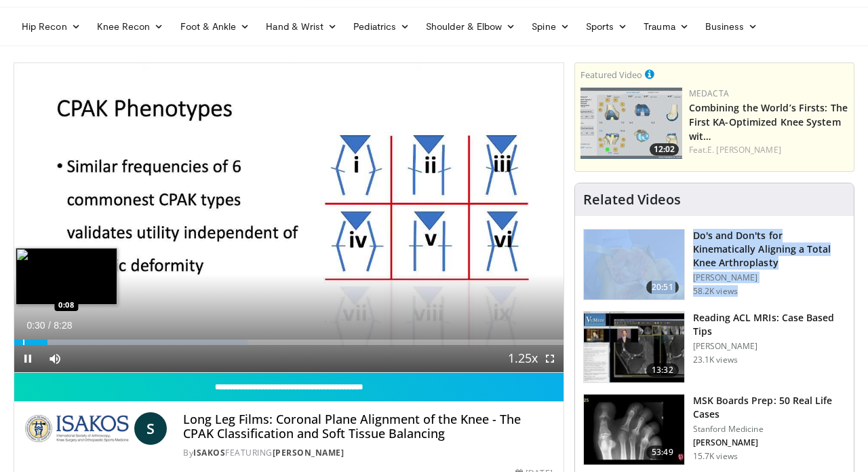 Image resolution: width=868 pixels, height=472 pixels. Describe the element at coordinates (769, 429) in the screenshot. I see `p: Stanford Medicine` at that location.